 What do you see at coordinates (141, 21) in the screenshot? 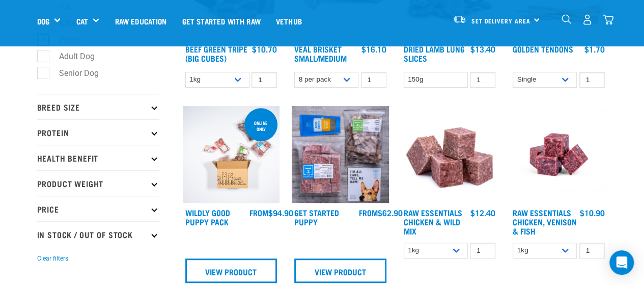
I see `a: Raw Education` at bounding box center [141, 21].